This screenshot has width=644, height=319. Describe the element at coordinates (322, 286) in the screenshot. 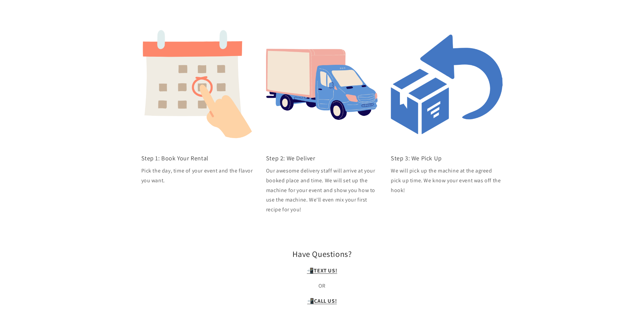

I see `p: OR` at that location.